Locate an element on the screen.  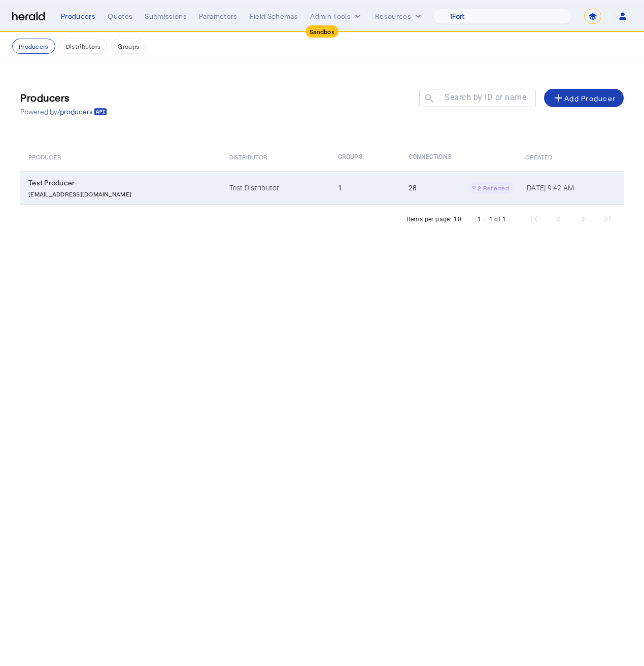
div: Quotes is located at coordinates (120, 16).